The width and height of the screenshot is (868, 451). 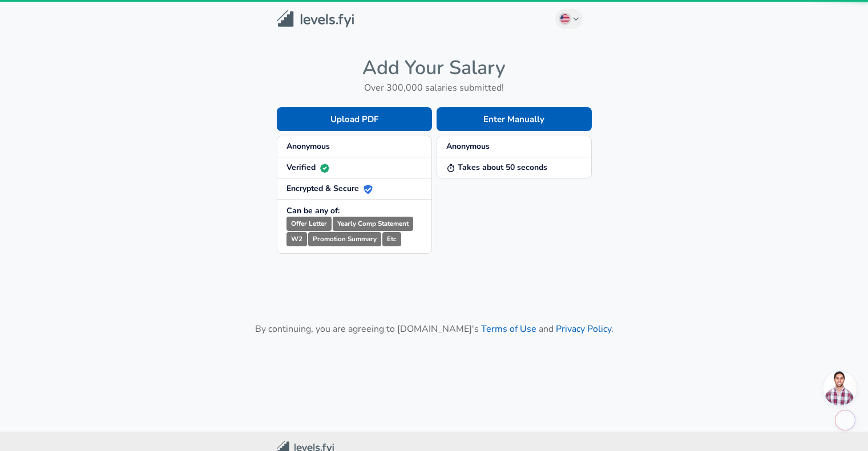 I want to click on h6: Over 300,000 salaries submitted!, so click(x=434, y=87).